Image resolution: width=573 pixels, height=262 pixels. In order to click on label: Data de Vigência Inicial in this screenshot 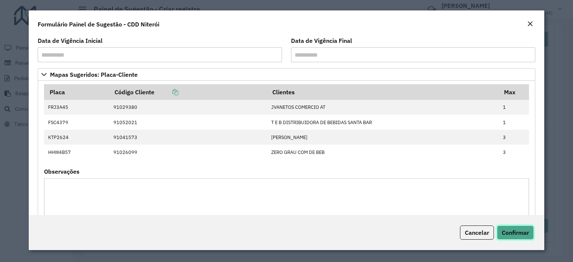, I will do `click(70, 41)`.